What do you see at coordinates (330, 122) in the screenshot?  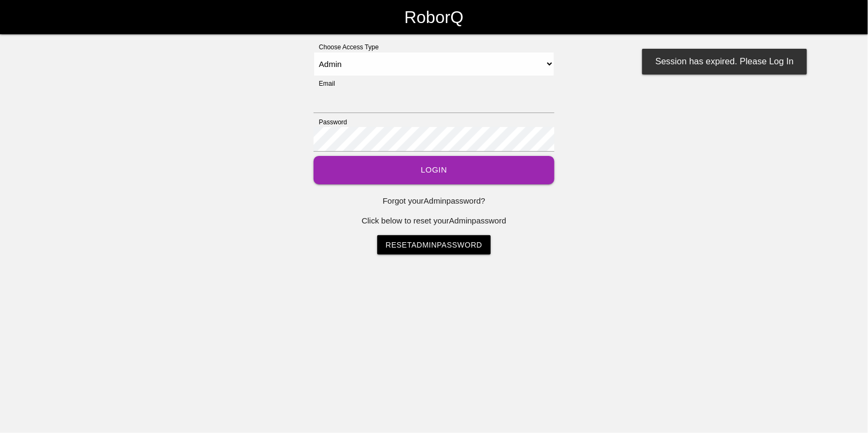 I see `label: Password` at bounding box center [330, 122].